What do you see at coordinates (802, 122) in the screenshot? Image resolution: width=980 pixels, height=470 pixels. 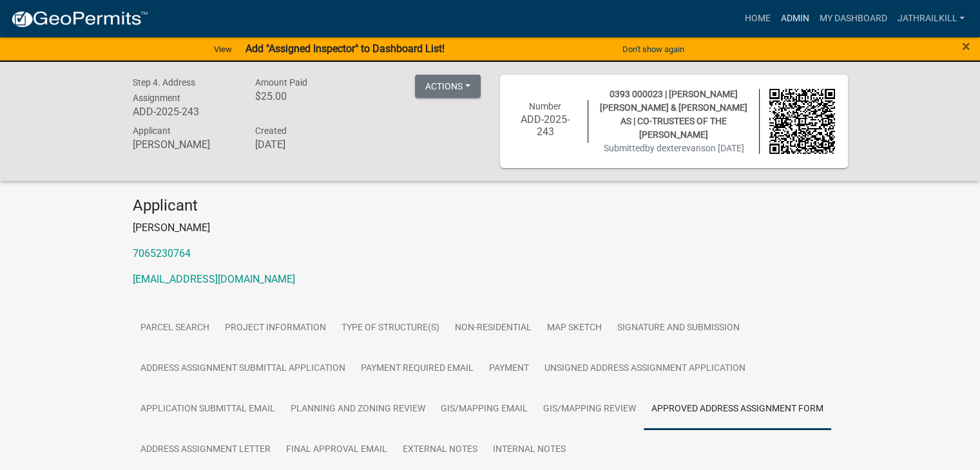 I see `img: QR code` at bounding box center [802, 122].